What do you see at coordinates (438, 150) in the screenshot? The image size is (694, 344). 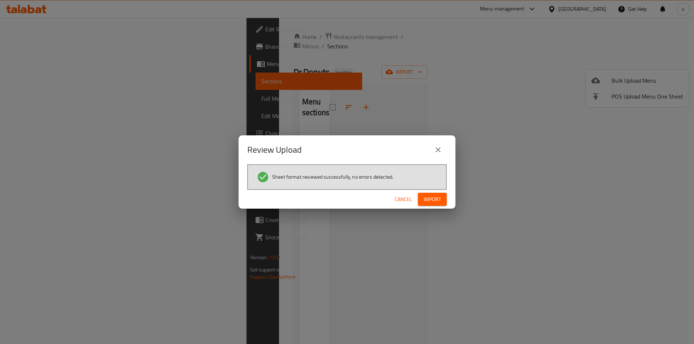 I see `button: close` at bounding box center [438, 150].